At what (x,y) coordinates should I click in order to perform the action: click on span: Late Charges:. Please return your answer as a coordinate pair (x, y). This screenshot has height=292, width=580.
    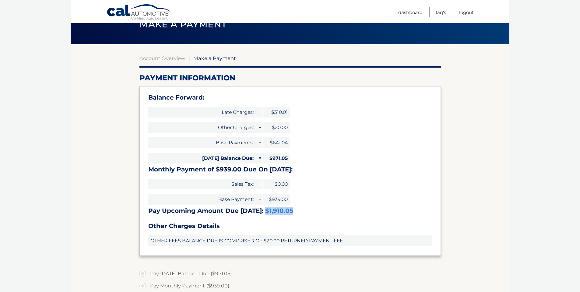
    Looking at the image, I should click on (202, 112).